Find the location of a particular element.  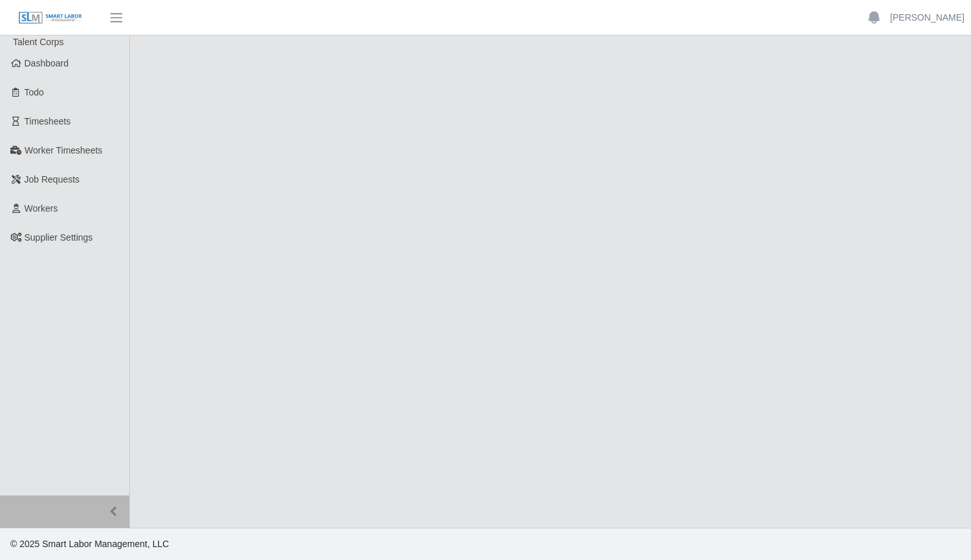

img: SLM Logo is located at coordinates (51, 18).